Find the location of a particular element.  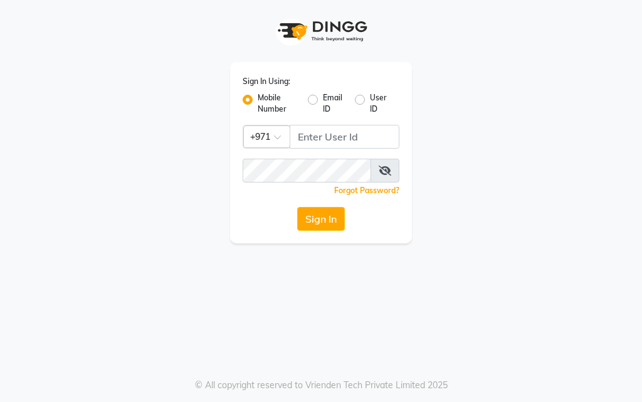

label: User ID is located at coordinates (379, 103).